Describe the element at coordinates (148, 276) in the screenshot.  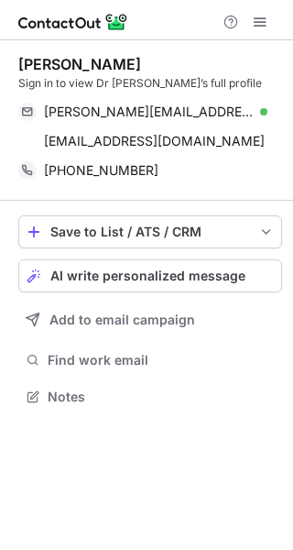
I see `span: AI write personalized message` at that location.